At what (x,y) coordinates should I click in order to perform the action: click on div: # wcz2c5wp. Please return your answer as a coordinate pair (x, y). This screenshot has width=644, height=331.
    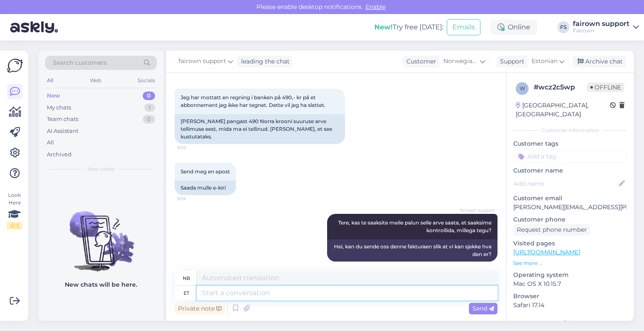
    Looking at the image, I should click on (560, 88).